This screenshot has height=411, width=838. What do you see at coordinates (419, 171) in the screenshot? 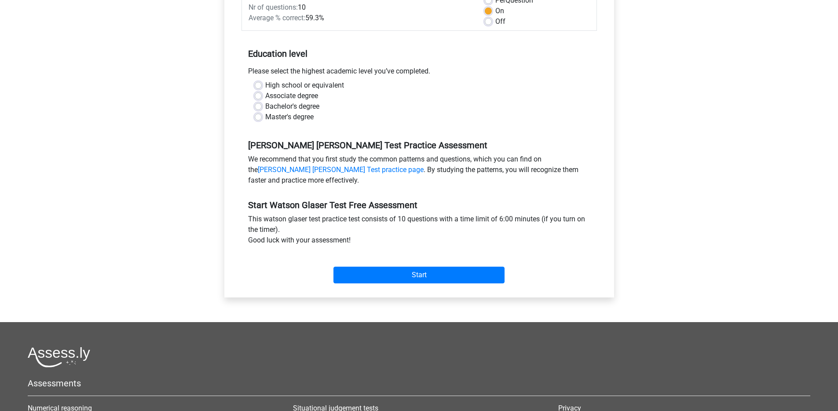
I see `div: We recommend that you first study the common patterns and questions, which you can find on the . ...` at bounding box center [419, 171].